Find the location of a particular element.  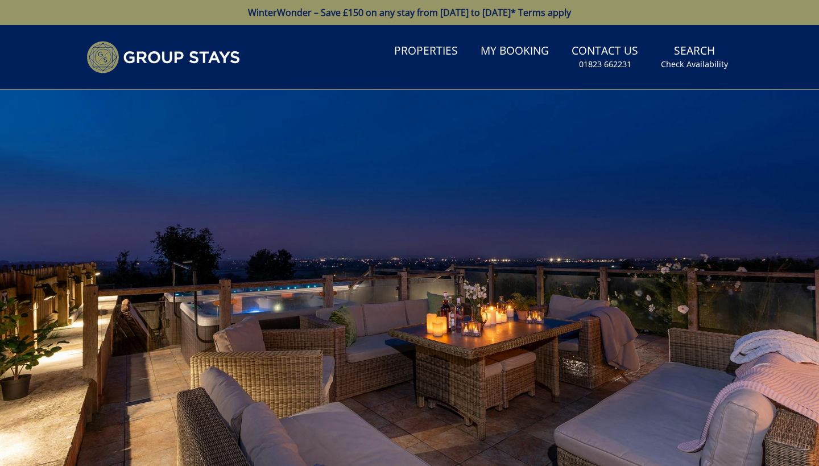

img: Group Stays is located at coordinates (163, 57).